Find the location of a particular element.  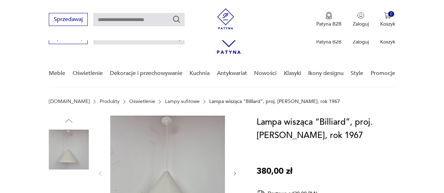

button: Patyna B2B is located at coordinates (329, 20).